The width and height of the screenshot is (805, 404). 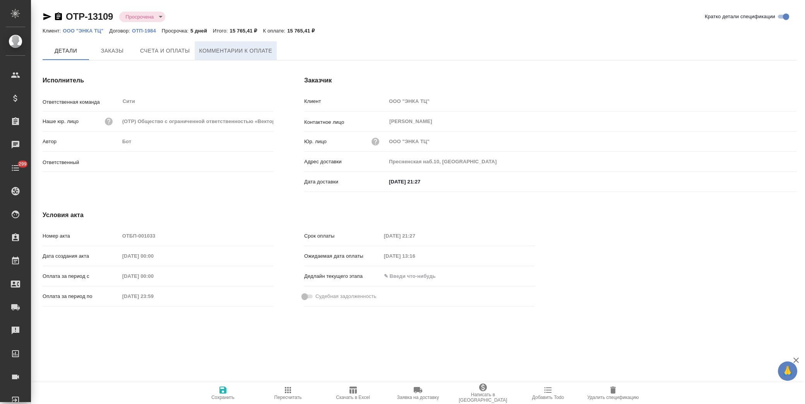 I want to click on p: Дата создания акта, so click(x=81, y=256).